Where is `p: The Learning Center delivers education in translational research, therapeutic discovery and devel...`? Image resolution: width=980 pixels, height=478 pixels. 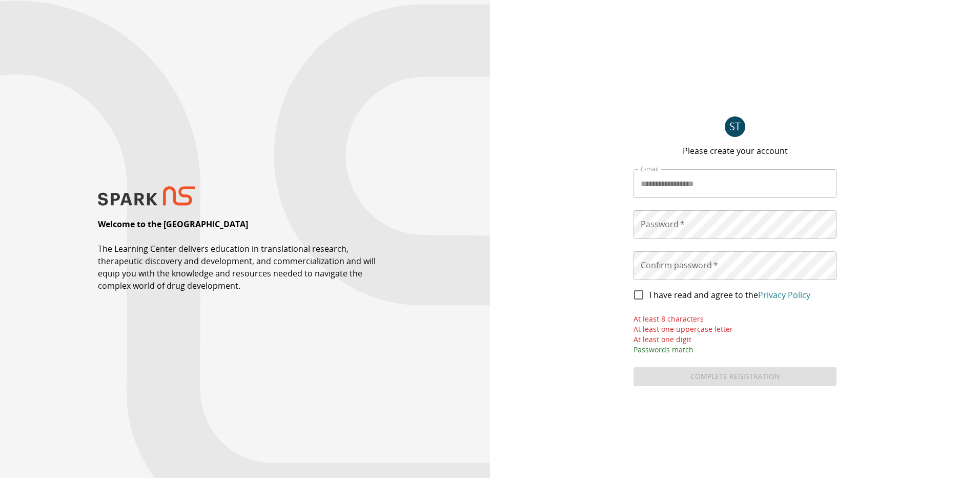
p: The Learning Center delivers education in translational research, therapeutic discovery and devel... is located at coordinates (245, 267).